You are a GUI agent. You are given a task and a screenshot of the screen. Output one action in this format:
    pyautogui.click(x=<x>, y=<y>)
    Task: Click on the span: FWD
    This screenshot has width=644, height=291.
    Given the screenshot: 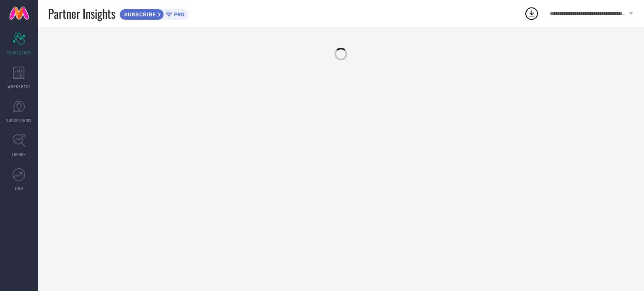 What is the action you would take?
    pyautogui.click(x=19, y=188)
    